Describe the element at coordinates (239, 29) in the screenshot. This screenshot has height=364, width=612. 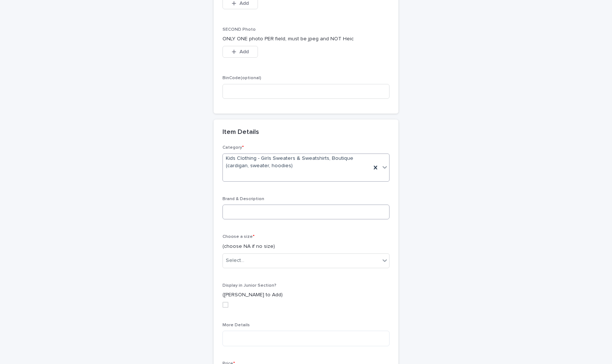
I see `span: SECOND Photo` at that location.